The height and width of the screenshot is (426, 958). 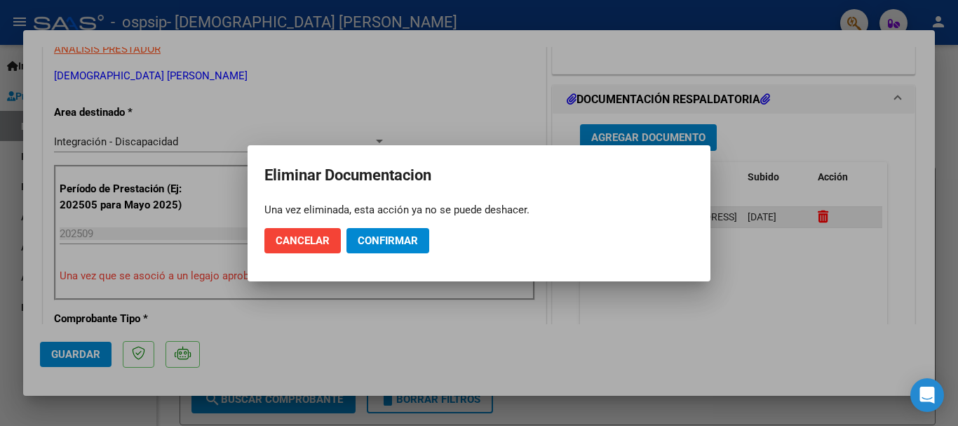 I want to click on span: Cancelar, so click(x=302, y=241).